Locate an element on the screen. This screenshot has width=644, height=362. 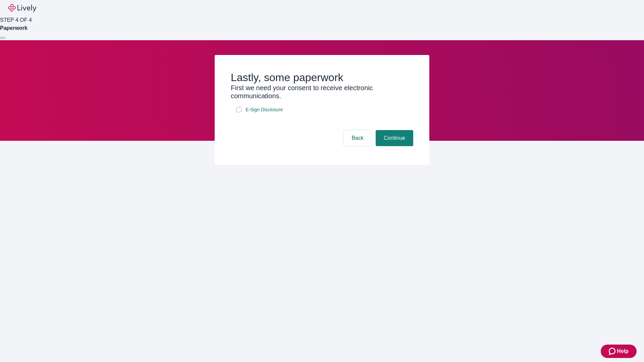
button: Zendesk support iconHelp is located at coordinates (618, 351).